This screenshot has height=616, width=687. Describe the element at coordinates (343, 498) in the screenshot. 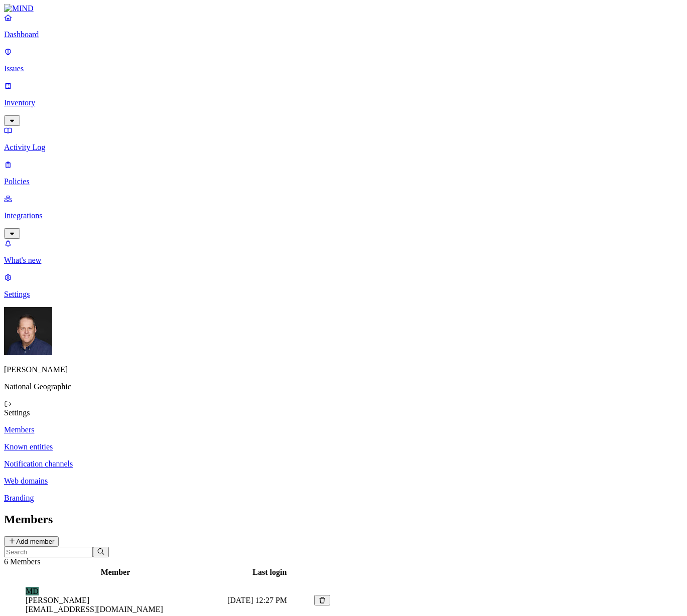

I see `a: Branding` at that location.